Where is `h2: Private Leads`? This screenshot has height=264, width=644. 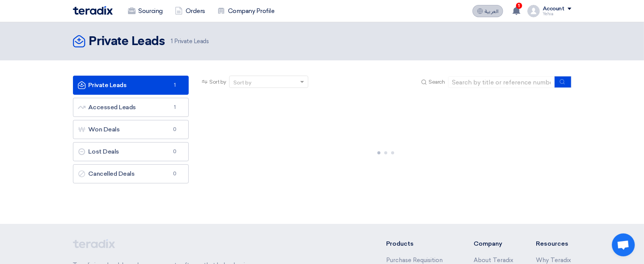
h2: Private Leads is located at coordinates (127, 42).